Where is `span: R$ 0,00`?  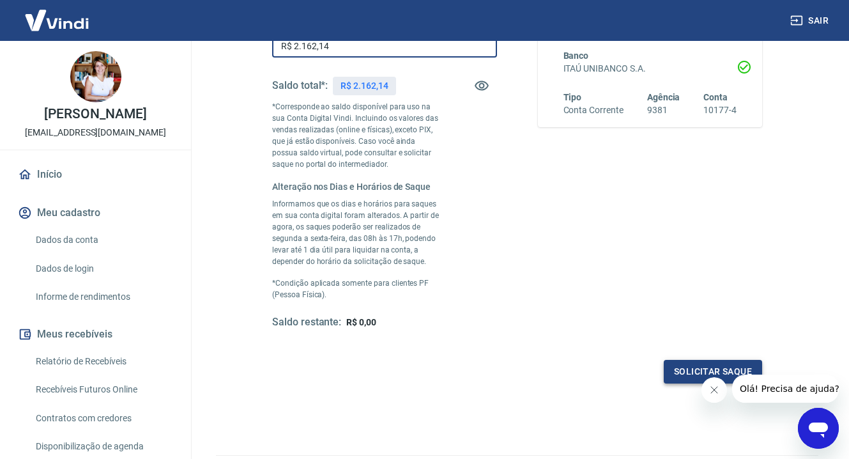
span: R$ 0,00 is located at coordinates (361, 322).